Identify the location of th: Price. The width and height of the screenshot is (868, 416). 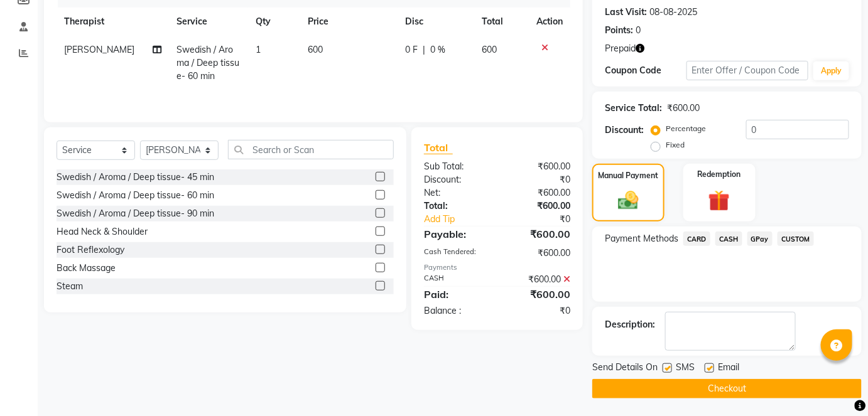
(348, 21).